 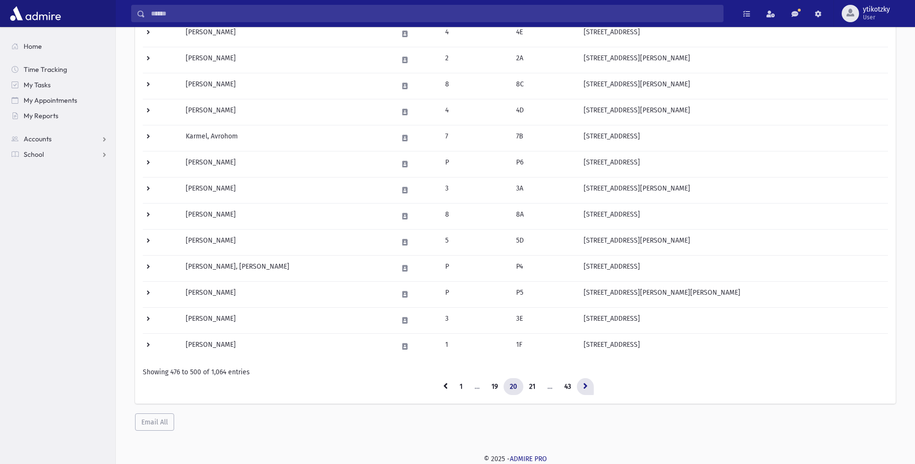 I want to click on td: 8C, so click(x=544, y=86).